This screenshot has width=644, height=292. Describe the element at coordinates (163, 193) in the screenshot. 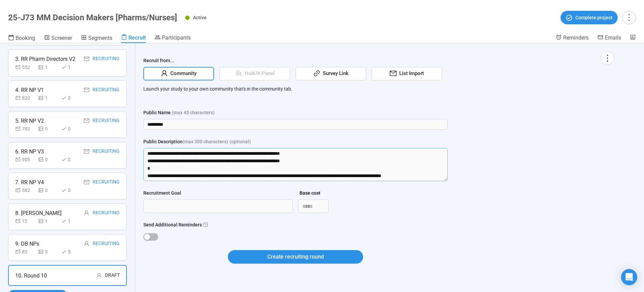

I see `div: Recruitment Goal` at that location.